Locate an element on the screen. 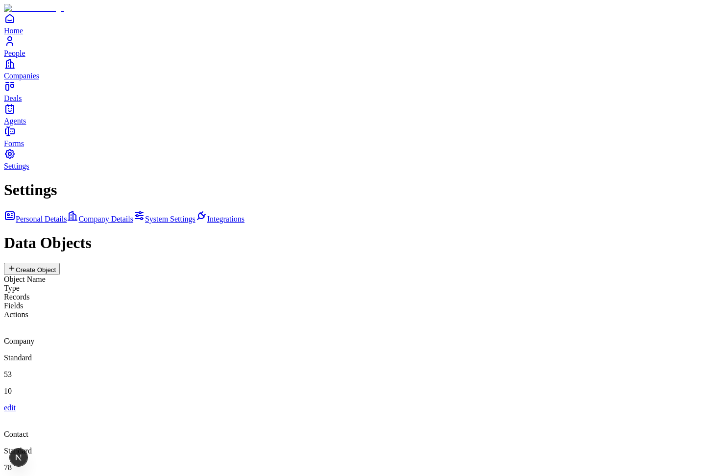 The width and height of the screenshot is (707, 476). span: Forms is located at coordinates (14, 143).